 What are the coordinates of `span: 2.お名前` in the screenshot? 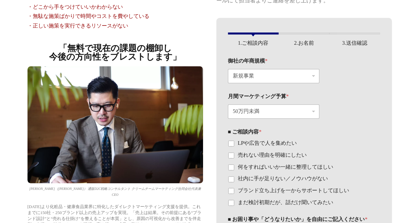 It's located at (304, 43).